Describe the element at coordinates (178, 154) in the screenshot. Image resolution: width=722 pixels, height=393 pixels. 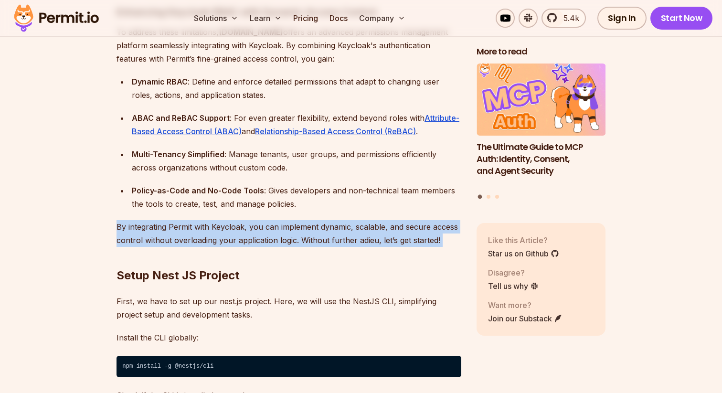
I see `strong: Multi-Tenancy Simplified` at that location.